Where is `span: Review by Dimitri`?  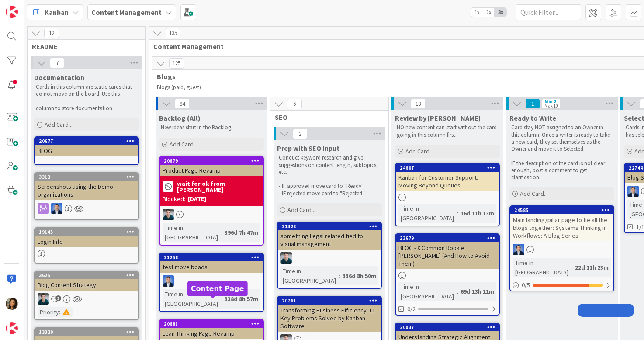 span: Review by Dimitri is located at coordinates (437, 118).